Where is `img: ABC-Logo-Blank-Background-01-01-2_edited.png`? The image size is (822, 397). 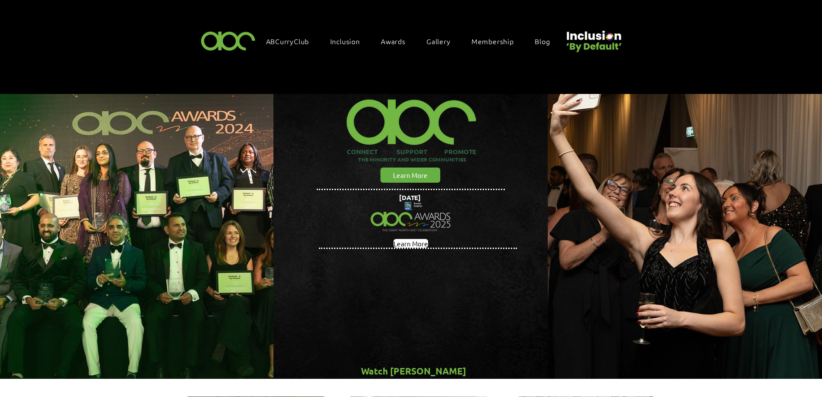
img: ABC-Logo-Blank-Background-01-01-2_edited.png is located at coordinates (411, 118).